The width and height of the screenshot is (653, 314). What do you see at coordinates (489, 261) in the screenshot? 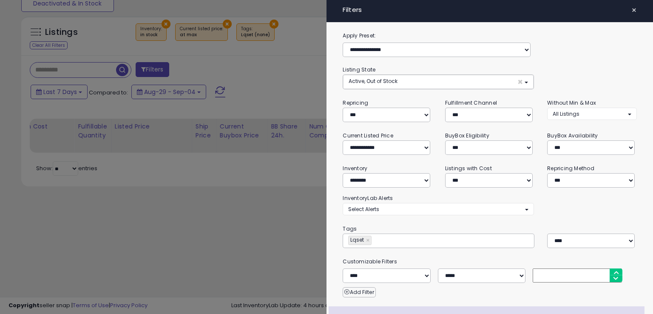
I see `small: Customizable Filters` at bounding box center [489, 261].